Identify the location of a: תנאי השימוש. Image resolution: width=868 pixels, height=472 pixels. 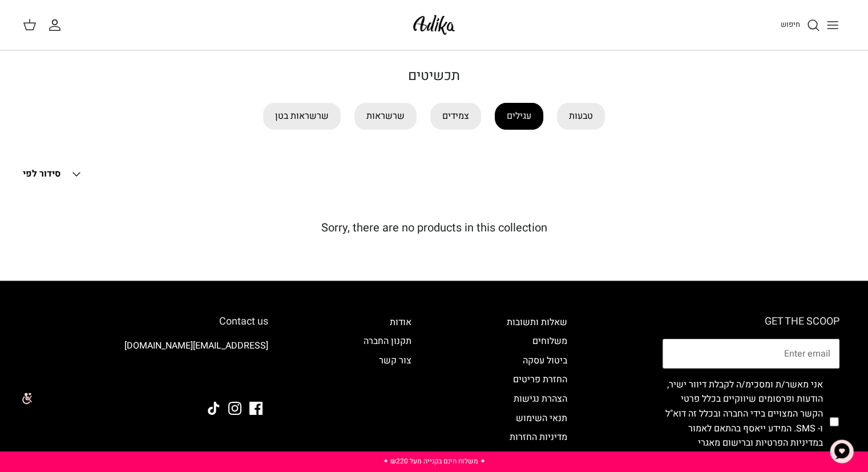
(542, 418).